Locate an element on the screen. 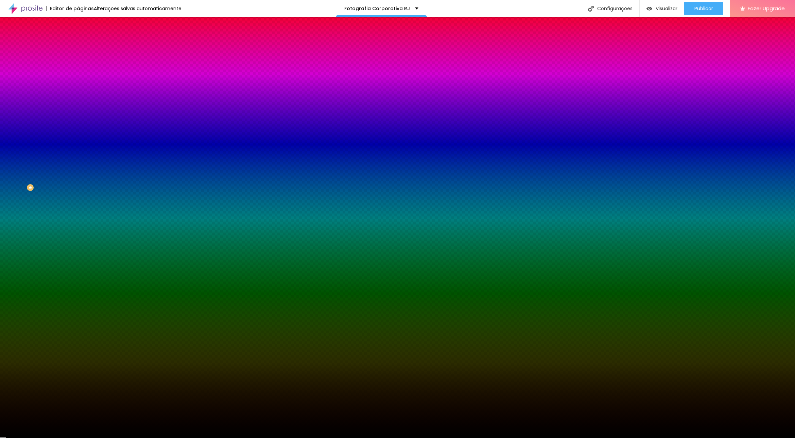 The image size is (795, 438). span: Visualizar is located at coordinates (666, 8).